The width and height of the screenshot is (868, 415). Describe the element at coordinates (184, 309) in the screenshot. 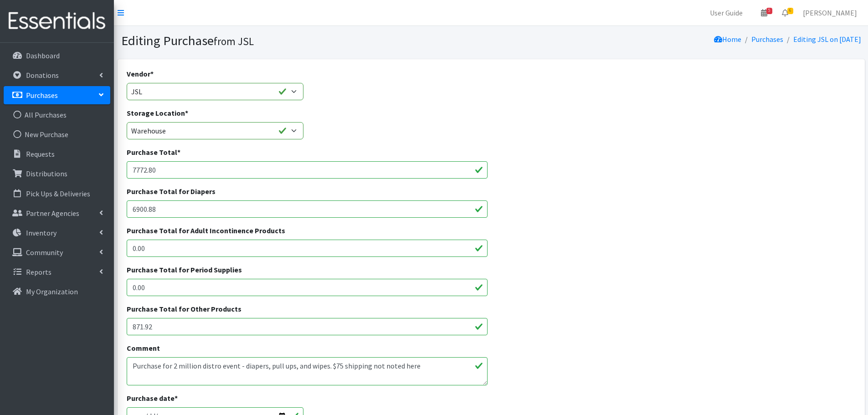

I see `label: Purchase Total for Other Products` at that location.